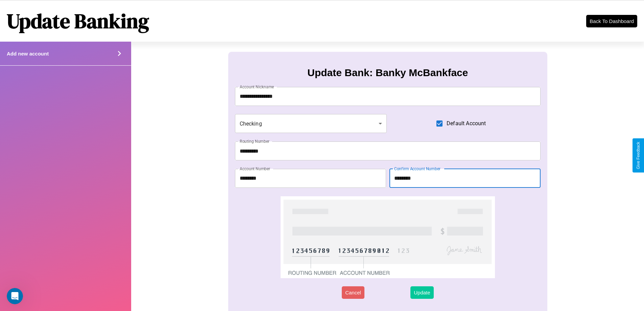  I want to click on label: Account Number, so click(255, 168).